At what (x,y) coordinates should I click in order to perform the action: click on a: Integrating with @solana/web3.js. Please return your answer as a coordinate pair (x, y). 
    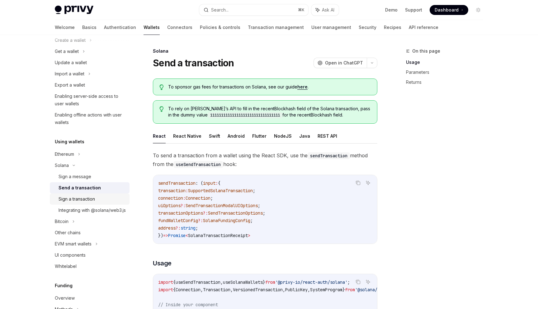
    Looking at the image, I should click on (90, 210).